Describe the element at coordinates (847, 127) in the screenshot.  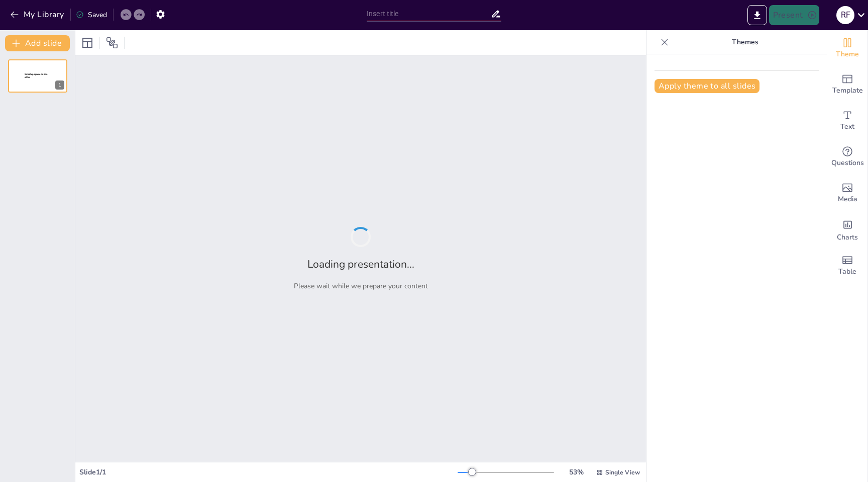
I see `span: Text` at that location.